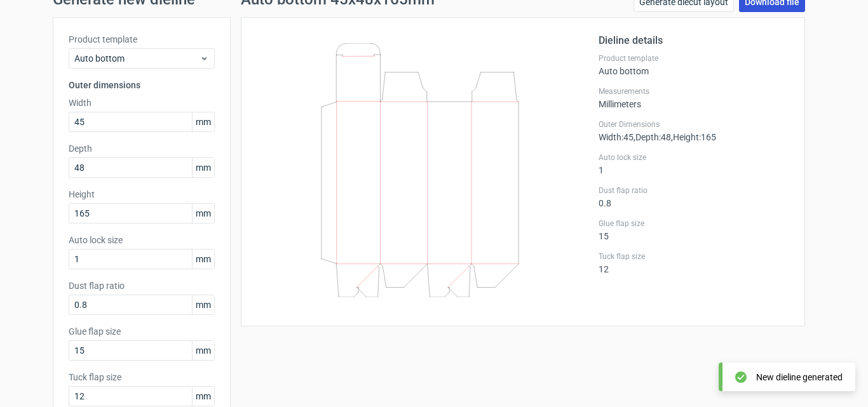 The height and width of the screenshot is (407, 868). What do you see at coordinates (142, 85) in the screenshot?
I see `h3: Outer dimensions` at bounding box center [142, 85].